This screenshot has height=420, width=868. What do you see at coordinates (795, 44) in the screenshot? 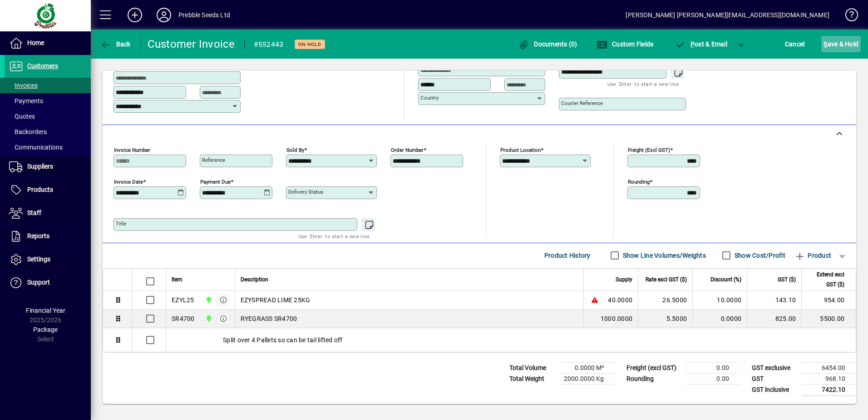
I see `button: Cancel` at bounding box center [795, 44].